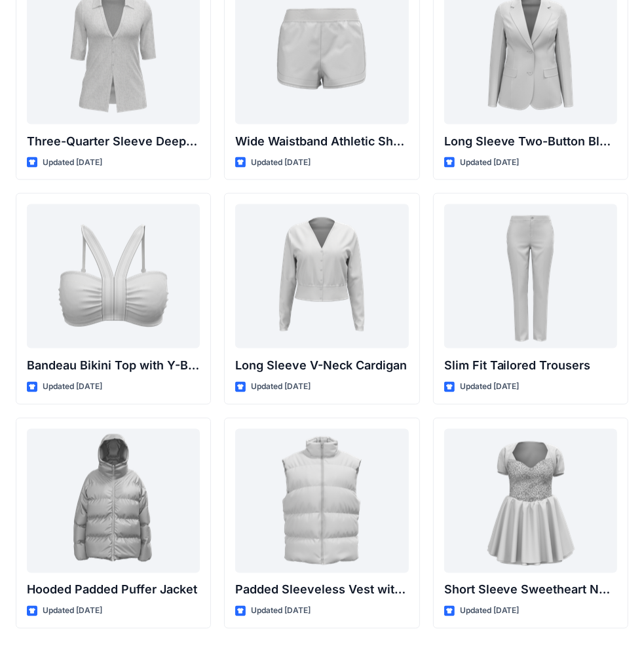 The height and width of the screenshot is (655, 644). What do you see at coordinates (113, 142) in the screenshot?
I see `p: Three-Quarter Sleeve Deep V-Neck Button-Down Top` at bounding box center [113, 142].